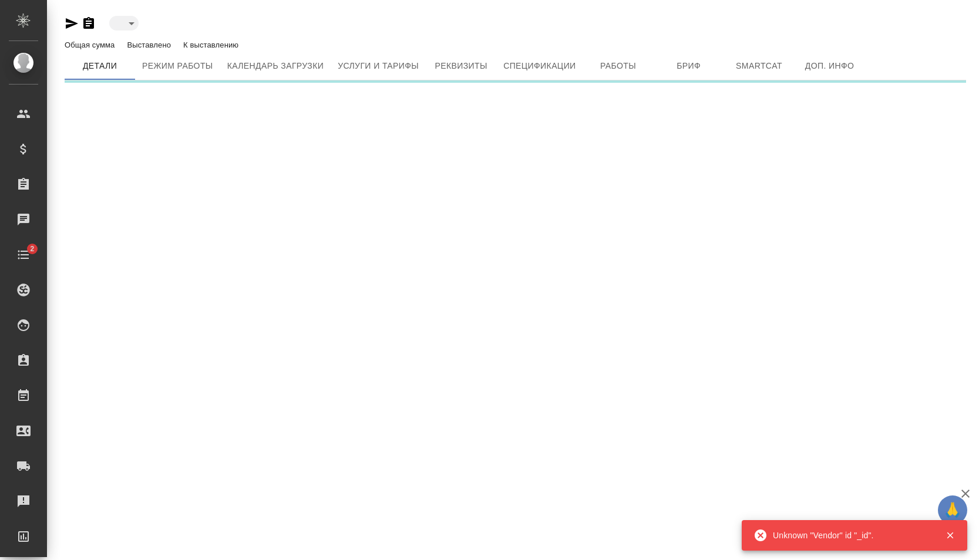  I want to click on span: Услуги и тарифы, so click(378, 65).